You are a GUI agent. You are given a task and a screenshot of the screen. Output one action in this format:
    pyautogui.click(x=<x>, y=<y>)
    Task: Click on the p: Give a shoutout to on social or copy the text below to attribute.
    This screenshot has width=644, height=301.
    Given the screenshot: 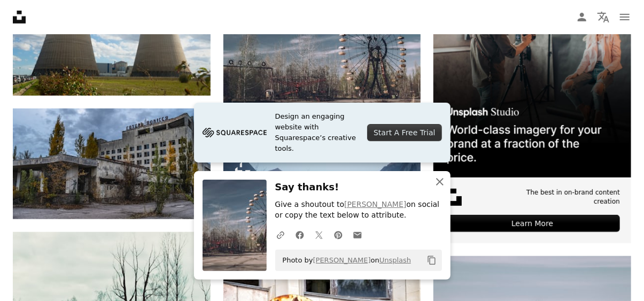 What is the action you would take?
    pyautogui.click(x=358, y=210)
    